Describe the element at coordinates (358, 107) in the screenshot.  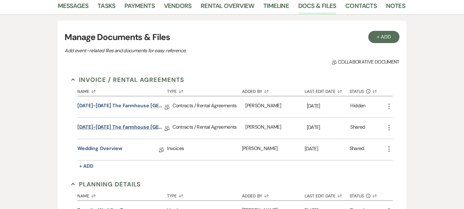
I see `div: Hidden` at that location.